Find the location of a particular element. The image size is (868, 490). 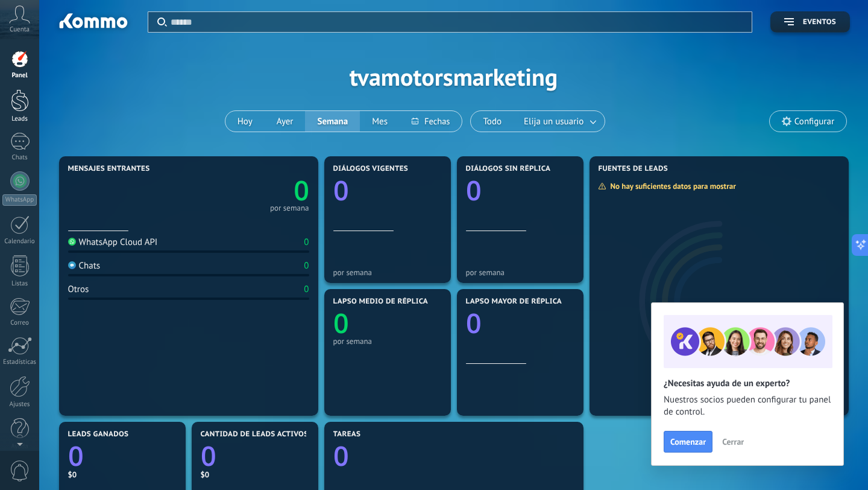

span: Cantidad de leads activos is located at coordinates (255, 435).